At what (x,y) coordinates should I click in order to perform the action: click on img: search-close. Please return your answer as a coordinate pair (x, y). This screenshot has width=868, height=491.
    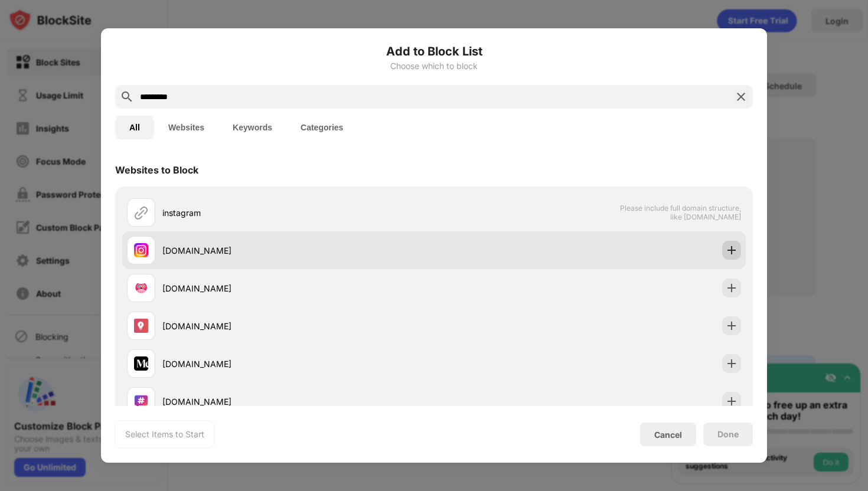
    Looking at the image, I should click on (741, 97).